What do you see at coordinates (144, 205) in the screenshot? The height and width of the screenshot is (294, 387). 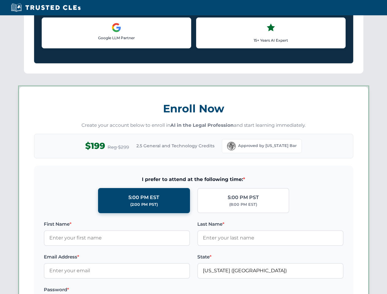 I see `div: (2:00 PM PST)` at bounding box center [144, 205].